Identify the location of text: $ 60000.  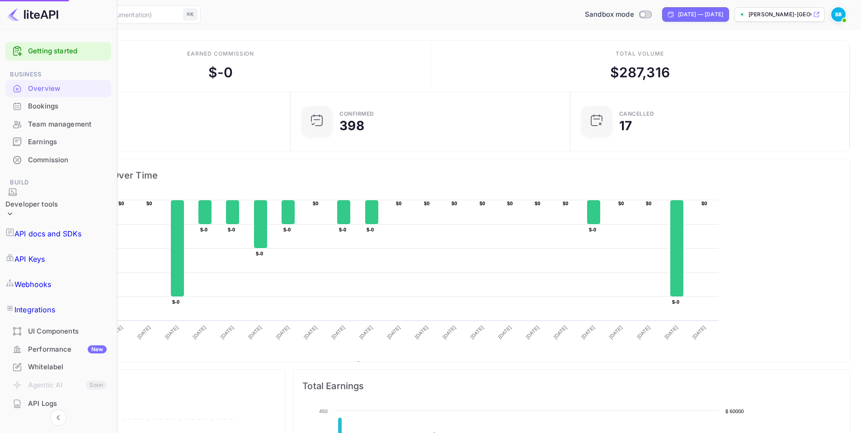
(734, 411).